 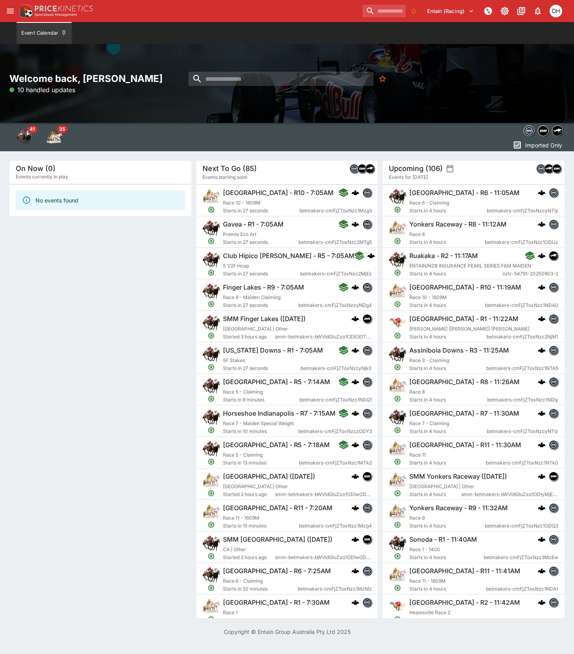 I want to click on img: greyhound_racing.png, so click(x=397, y=606).